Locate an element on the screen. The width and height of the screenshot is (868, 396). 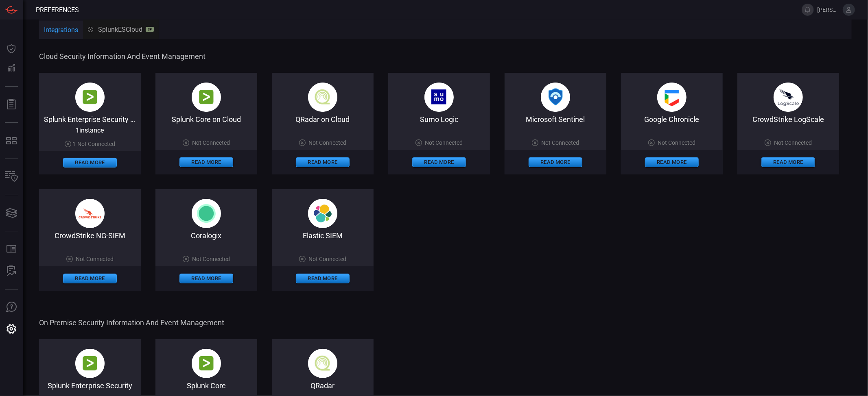
div: Google Chronicle is located at coordinates (672, 119).